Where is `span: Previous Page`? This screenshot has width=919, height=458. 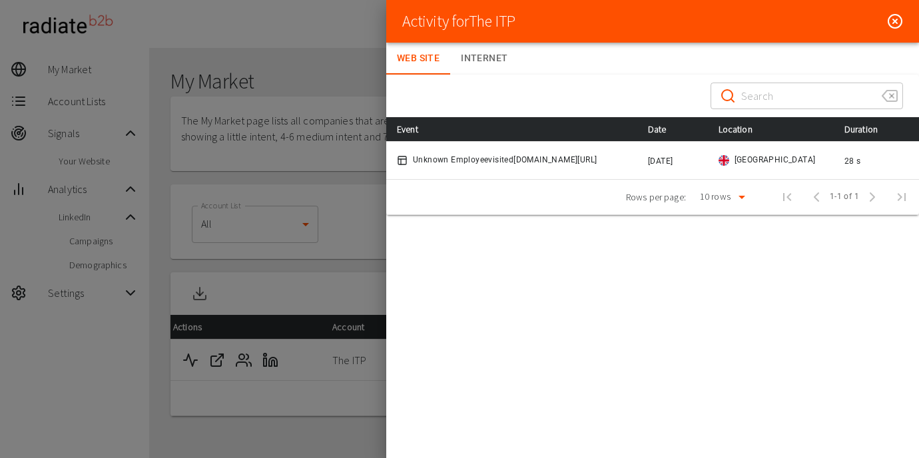
span: Previous Page is located at coordinates (817, 197).